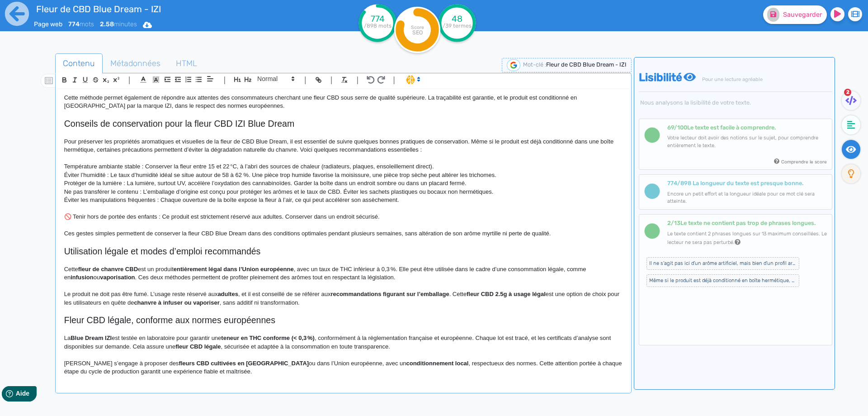  Describe the element at coordinates (848, 92) in the screenshot. I see `span: 2` at that location.